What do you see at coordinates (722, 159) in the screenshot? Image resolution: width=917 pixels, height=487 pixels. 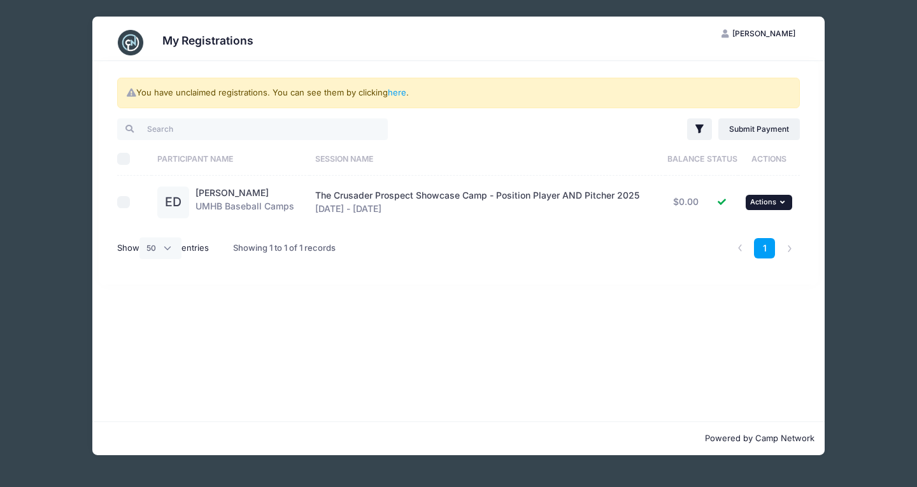 I see `th: Status: activate to sort column ascending` at bounding box center [722, 159].